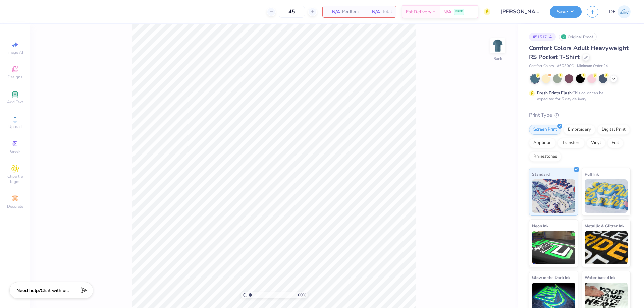  Describe the element at coordinates (541, 66) in the screenshot. I see `span: Comfort Colors` at that location.